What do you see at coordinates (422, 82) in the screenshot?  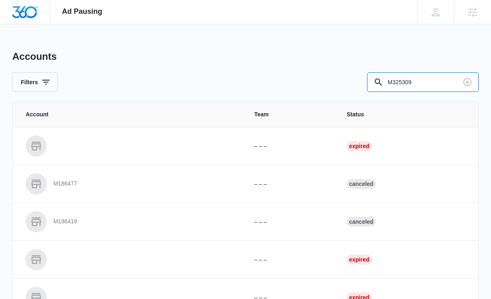 I see `input: Search By Account Number` at bounding box center [422, 82].